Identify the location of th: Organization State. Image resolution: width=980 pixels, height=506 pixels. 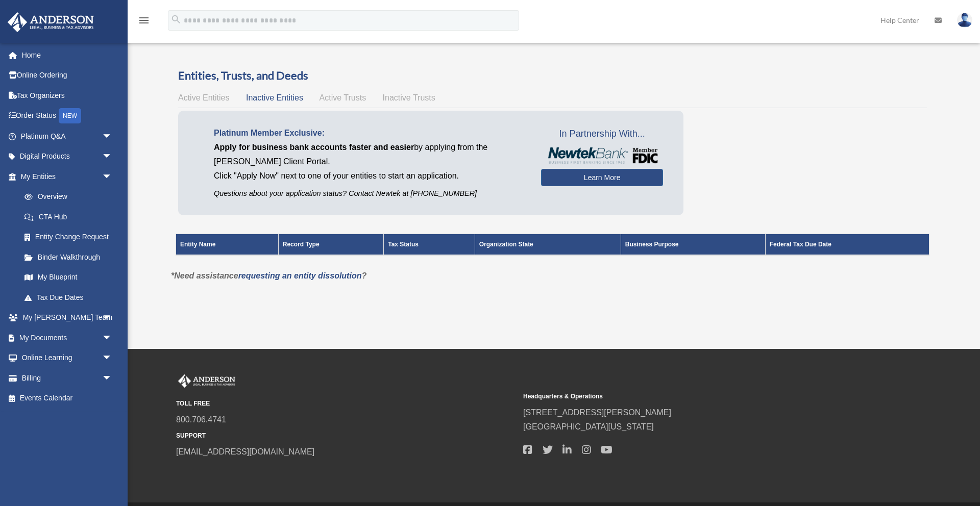
(548, 245).